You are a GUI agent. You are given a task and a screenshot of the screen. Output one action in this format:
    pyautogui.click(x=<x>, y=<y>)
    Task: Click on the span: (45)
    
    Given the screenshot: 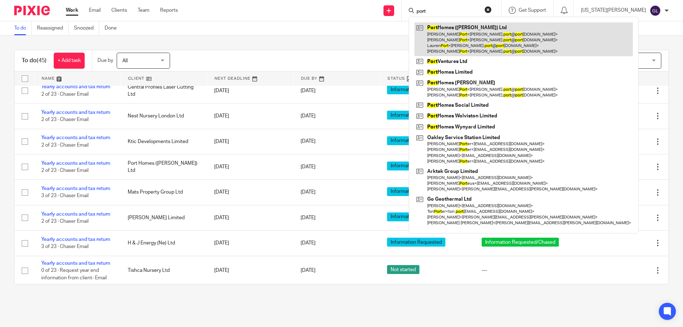 What is the action you would take?
    pyautogui.click(x=42, y=60)
    